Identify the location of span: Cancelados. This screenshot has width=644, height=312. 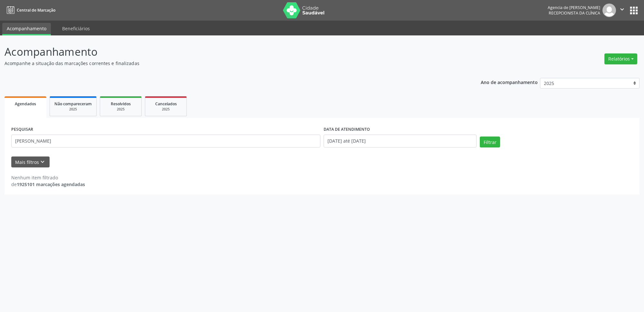
(166, 104).